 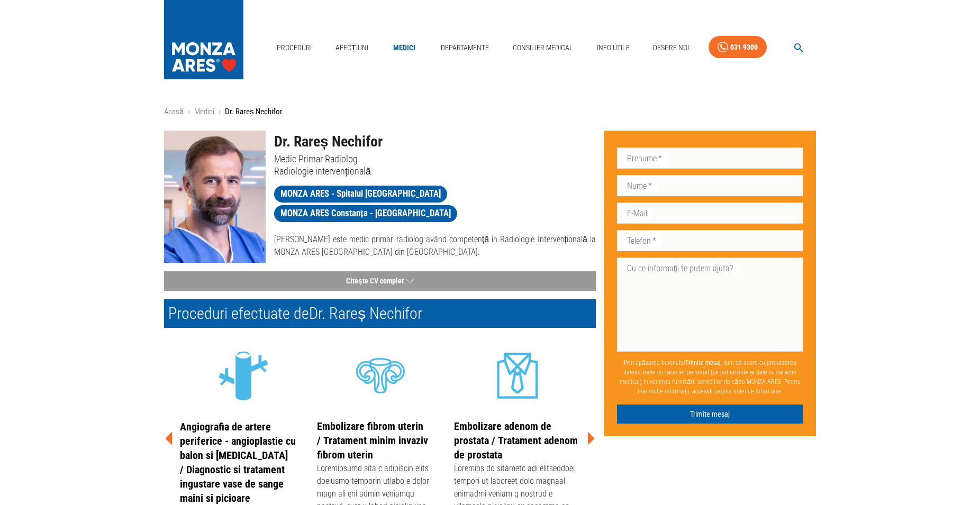 I want to click on nav: breadcrumb, so click(x=490, y=112).